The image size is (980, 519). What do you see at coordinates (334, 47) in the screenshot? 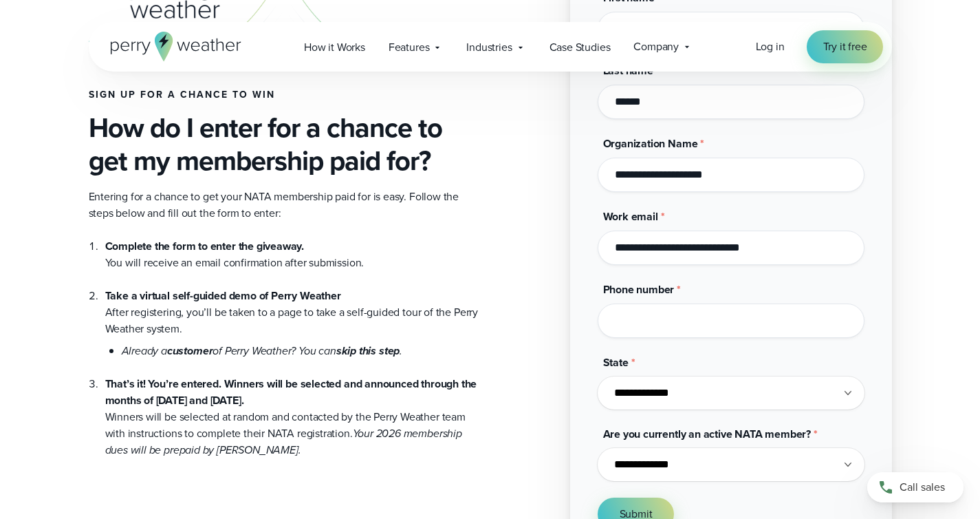
I see `a: How it Works` at bounding box center [334, 47].